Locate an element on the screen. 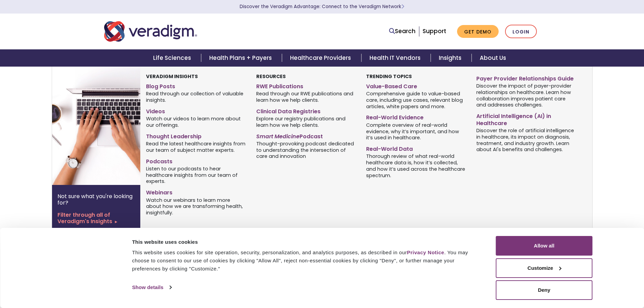 The image size is (644, 308). span: Learn More is located at coordinates (402, 7).